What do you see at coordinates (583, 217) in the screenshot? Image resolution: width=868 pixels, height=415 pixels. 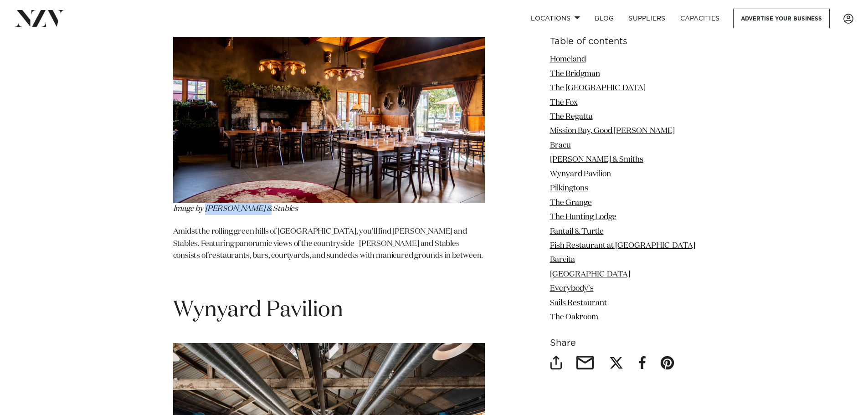 I see `a: The Hunting Lodge` at bounding box center [583, 217].